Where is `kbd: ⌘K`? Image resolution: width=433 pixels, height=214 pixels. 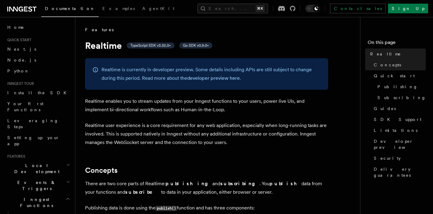 kbd: ⌘K is located at coordinates (260, 8).